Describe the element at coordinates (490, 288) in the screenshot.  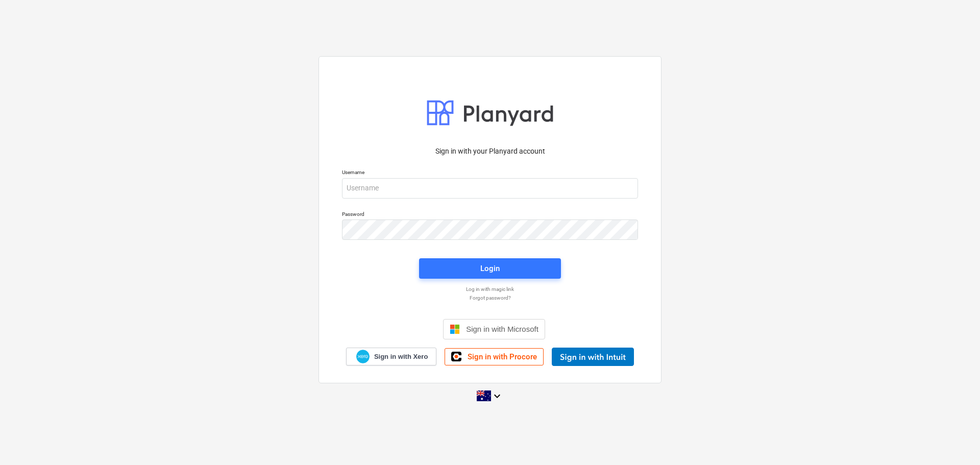
I see `p: Log in with magic link` at that location.